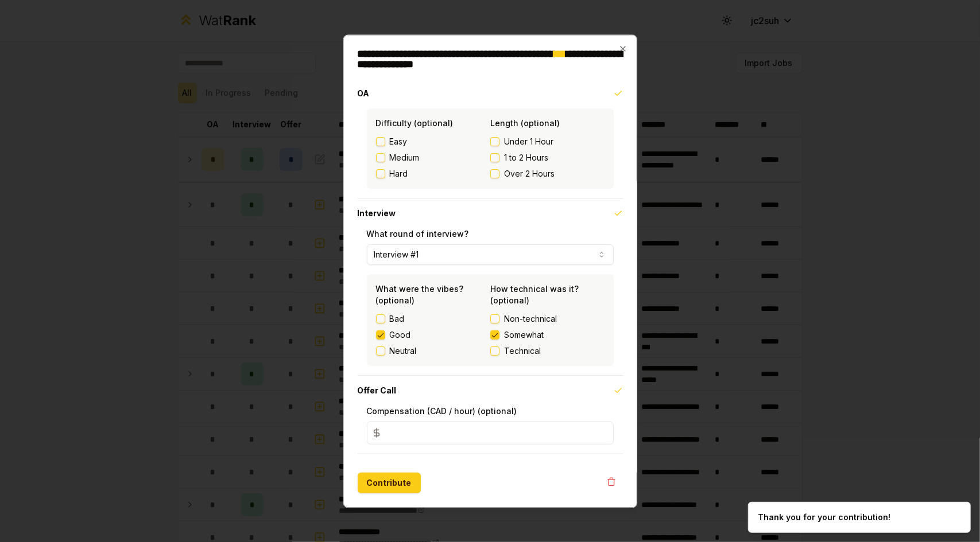 Image resolution: width=980 pixels, height=542 pixels. What do you see at coordinates (390, 483) in the screenshot?
I see `button: Contribute` at bounding box center [390, 483].